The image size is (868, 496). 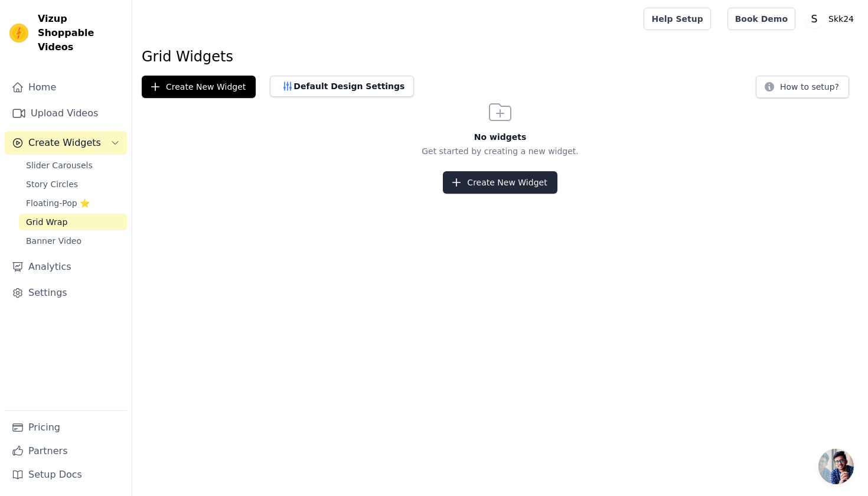 What do you see at coordinates (79, 33) in the screenshot?
I see `span: Vizup Shoppable Videos` at bounding box center [79, 33].